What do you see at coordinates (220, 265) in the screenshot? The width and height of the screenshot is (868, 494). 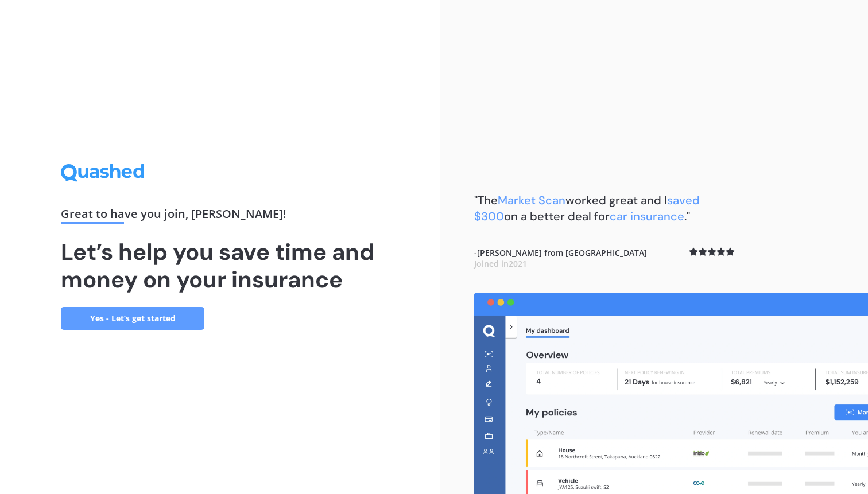 I see `h1: Let’s help you save time and money on your insurance` at bounding box center [220, 265].